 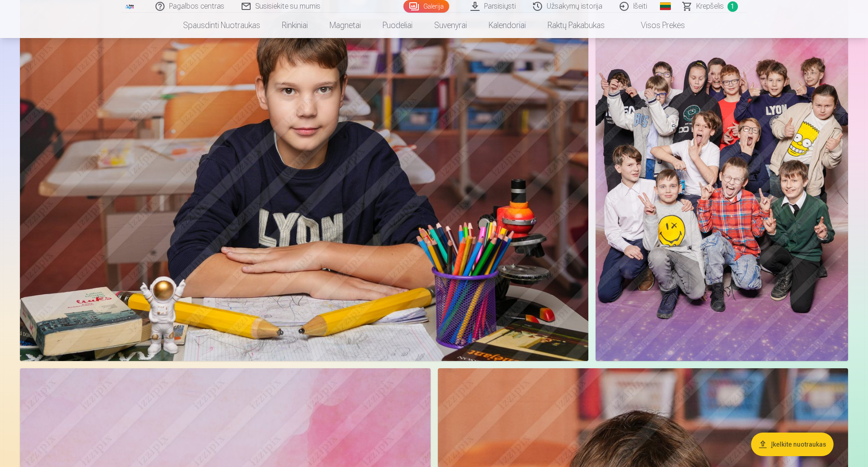 I want to click on a: Rinkiniai, so click(x=295, y=26).